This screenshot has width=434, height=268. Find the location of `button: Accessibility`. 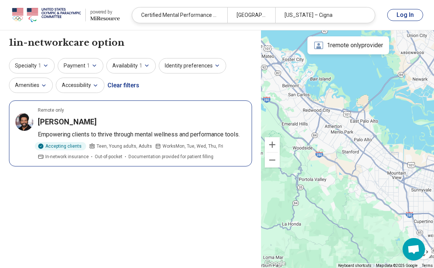

button: Accessibility is located at coordinates (80, 85).